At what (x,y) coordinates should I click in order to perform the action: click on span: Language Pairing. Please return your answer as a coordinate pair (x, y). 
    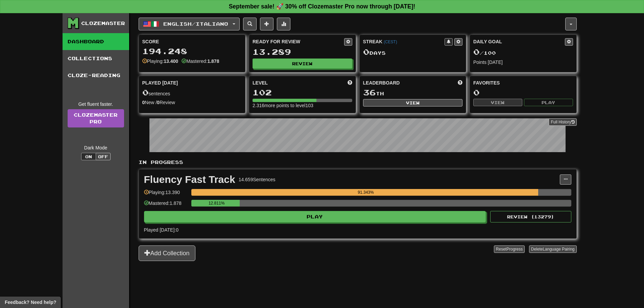
    Looking at the image, I should click on (559, 249).